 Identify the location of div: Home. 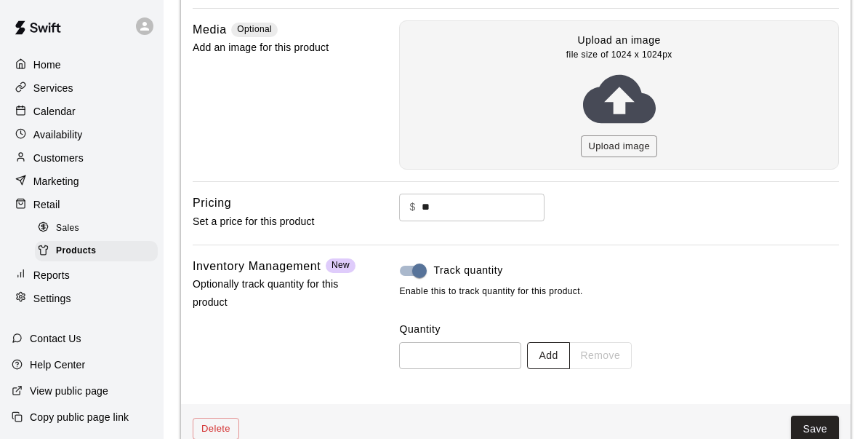
(82, 64).